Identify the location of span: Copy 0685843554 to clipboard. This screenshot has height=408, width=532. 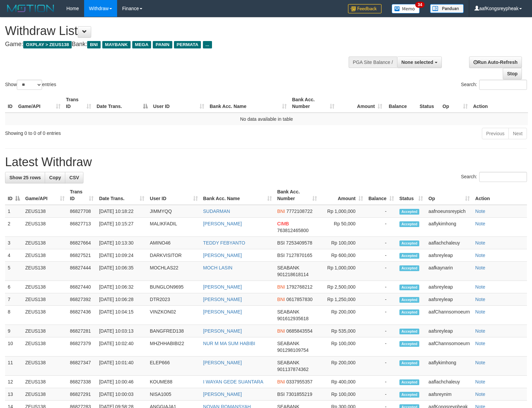
(300, 331).